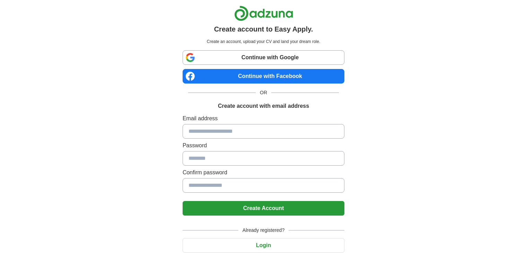  What do you see at coordinates (263, 172) in the screenshot?
I see `label: Confirm password` at bounding box center [263, 172].